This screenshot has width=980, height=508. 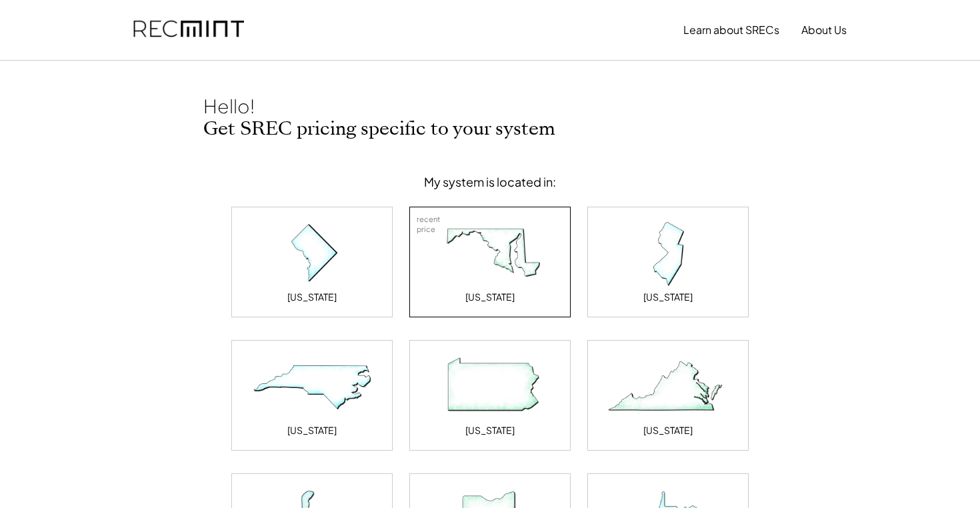 What do you see at coordinates (490, 254) in the screenshot?
I see `img: Maryland` at bounding box center [490, 254].